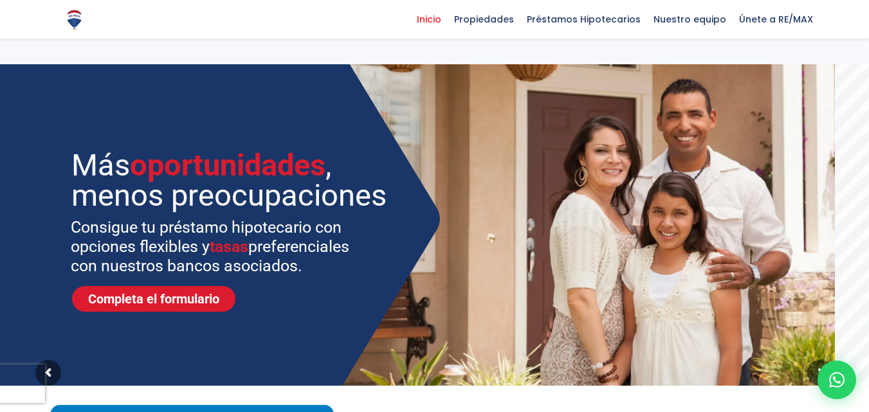 Image resolution: width=869 pixels, height=412 pixels. I want to click on sr7-txt: Consigue tu préstamo hipotecario con opciones flexibles y preferenciales con nuestros bancos asoc..., so click(218, 247).